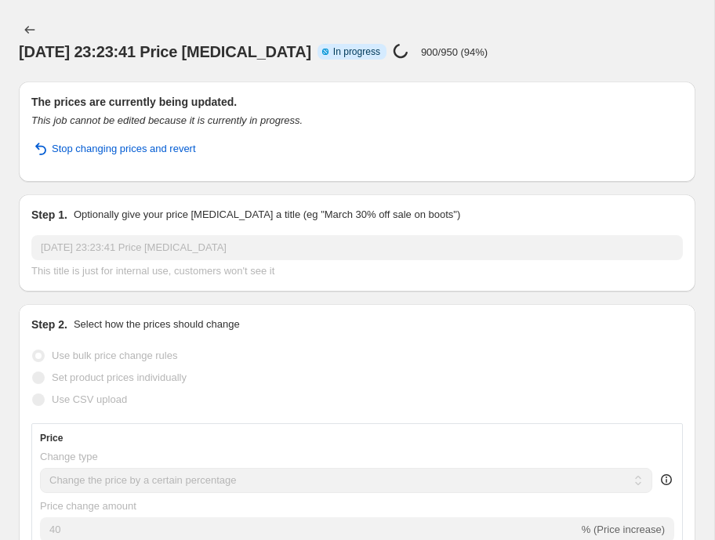 The width and height of the screenshot is (715, 540). What do you see at coordinates (114, 149) in the screenshot?
I see `button: Stop changing prices and revert` at bounding box center [114, 149].